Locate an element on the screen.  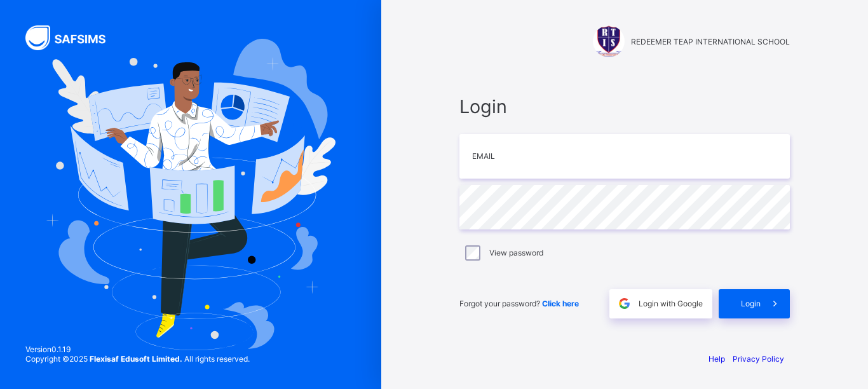
img: Hero Image is located at coordinates (190, 194).